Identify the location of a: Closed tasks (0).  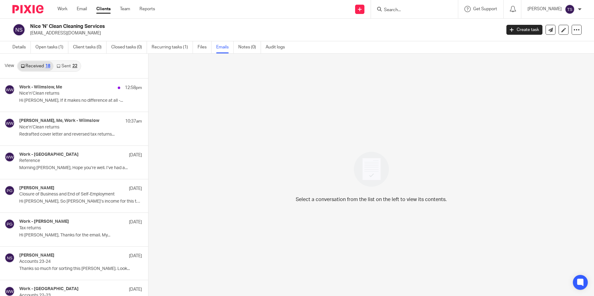
(129, 47).